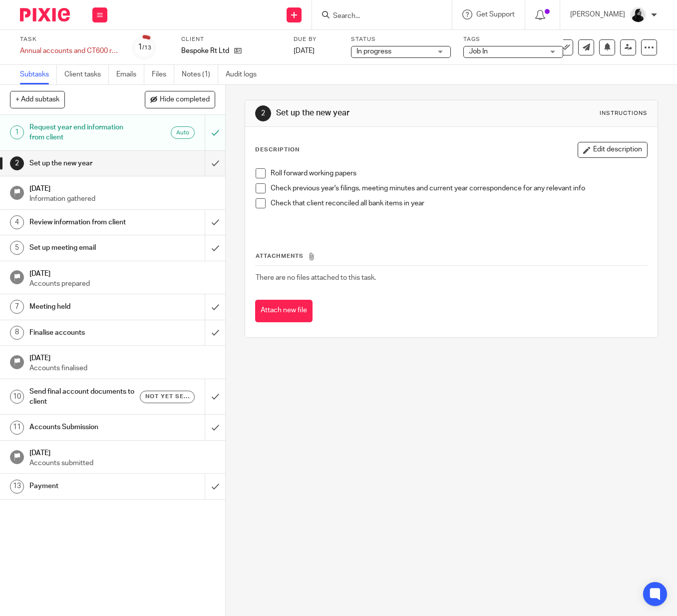 The width and height of the screenshot is (677, 616). Describe the element at coordinates (199, 75) in the screenshot. I see `a: Notes (1)` at that location.